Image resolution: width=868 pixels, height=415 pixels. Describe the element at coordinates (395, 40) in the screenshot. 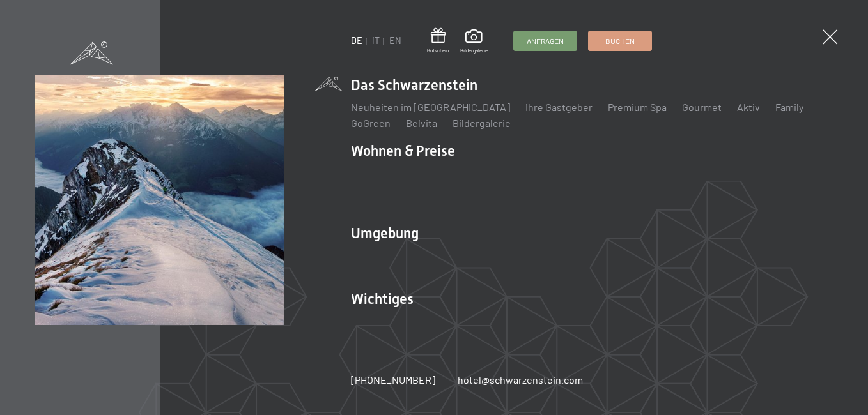

I see `a: EN` at that location.